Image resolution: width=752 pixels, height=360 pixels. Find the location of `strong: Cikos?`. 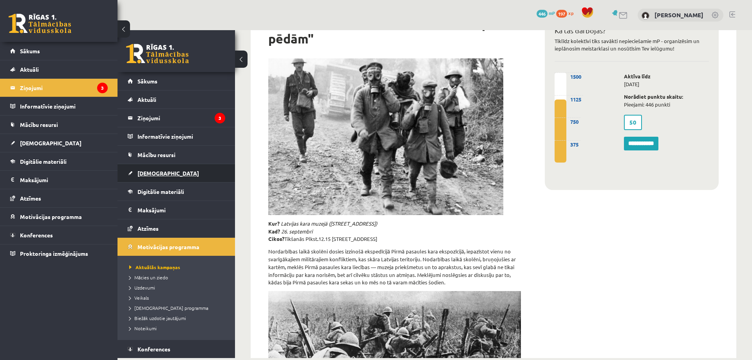

strong: Cikos? is located at coordinates (159, 208).